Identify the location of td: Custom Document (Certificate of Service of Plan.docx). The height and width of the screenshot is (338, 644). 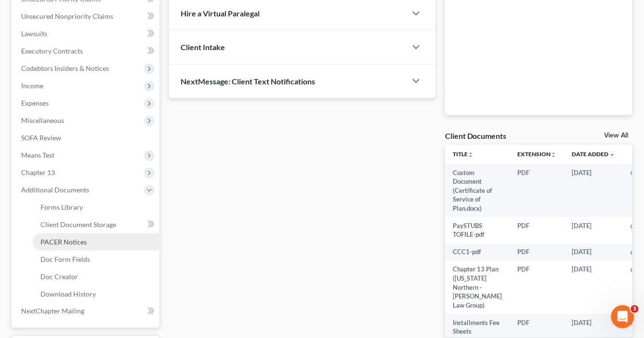
(478, 191).